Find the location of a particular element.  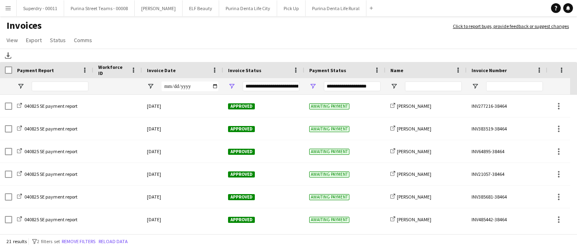

a: Comms is located at coordinates (83, 40).